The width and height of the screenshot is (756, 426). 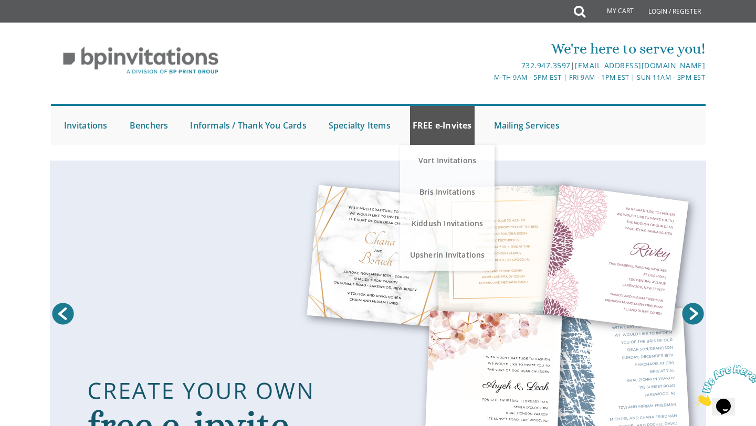 I want to click on a: My Cart, so click(x=613, y=12).